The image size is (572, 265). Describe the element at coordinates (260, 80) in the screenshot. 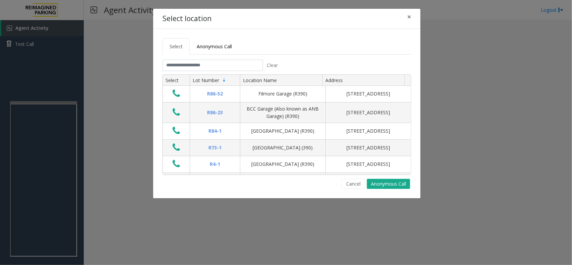

I see `span: Location Name` at that location.